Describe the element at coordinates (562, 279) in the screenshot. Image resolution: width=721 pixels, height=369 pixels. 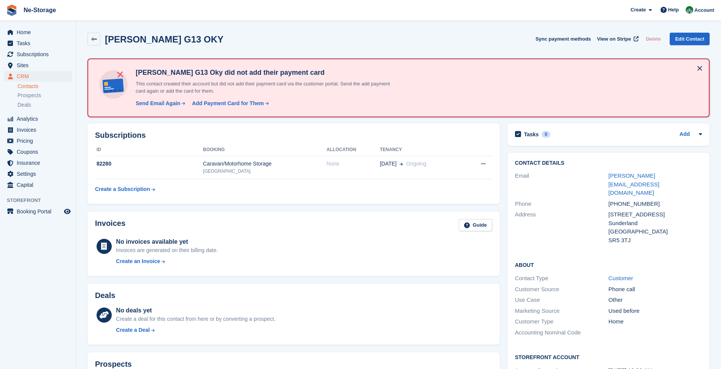
I see `div: Contact Type` at that location.